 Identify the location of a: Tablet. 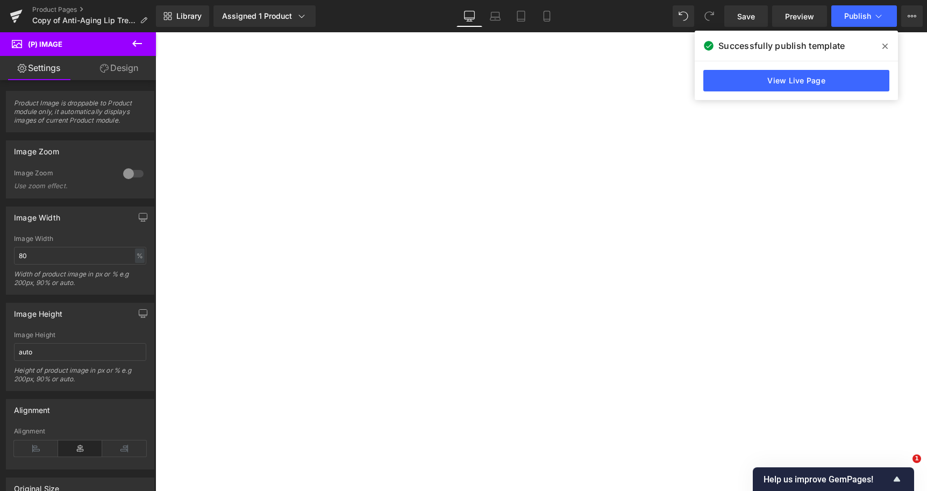
(521, 16).